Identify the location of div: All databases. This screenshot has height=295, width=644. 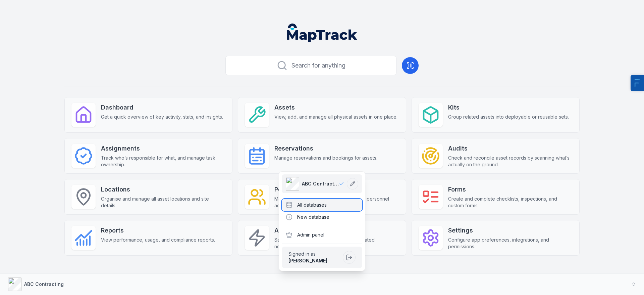
(322, 205).